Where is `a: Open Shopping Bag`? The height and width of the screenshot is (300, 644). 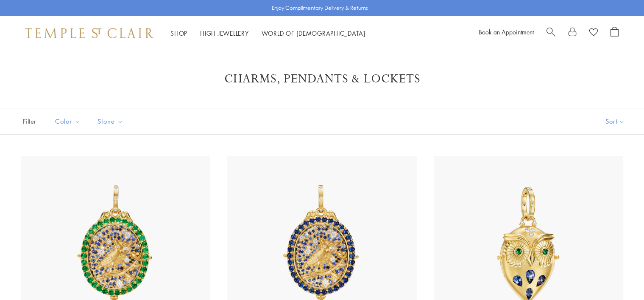 a: Open Shopping Bag is located at coordinates (615, 33).